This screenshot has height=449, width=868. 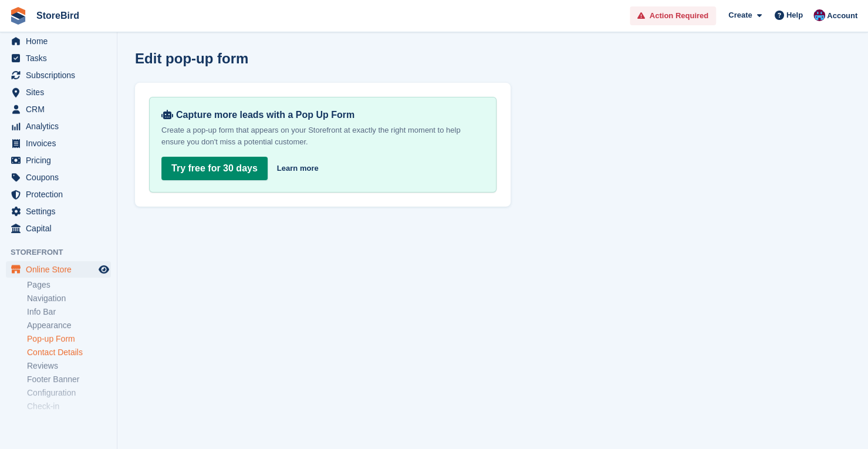 I want to click on span: Analytics, so click(x=61, y=126).